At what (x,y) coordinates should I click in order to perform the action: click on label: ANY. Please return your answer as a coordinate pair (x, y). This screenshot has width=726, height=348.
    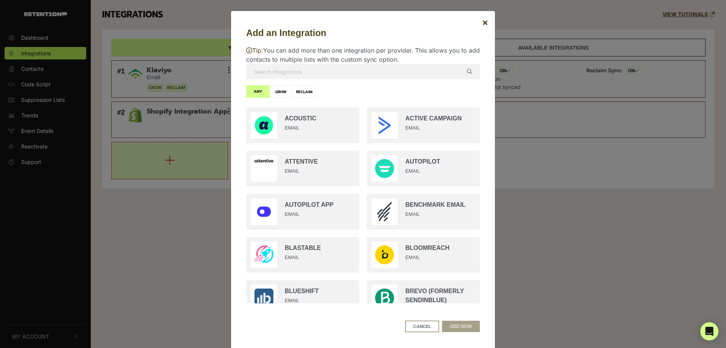
    Looking at the image, I should click on (258, 91).